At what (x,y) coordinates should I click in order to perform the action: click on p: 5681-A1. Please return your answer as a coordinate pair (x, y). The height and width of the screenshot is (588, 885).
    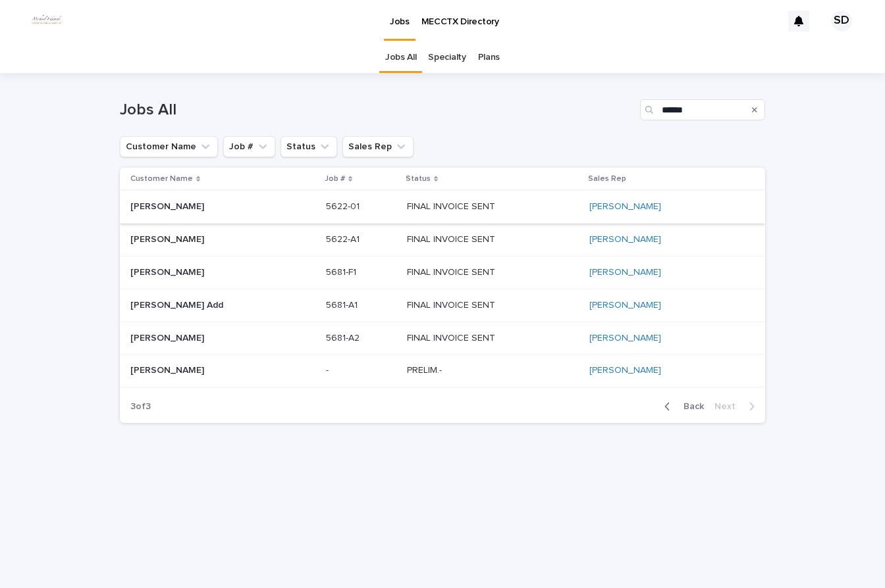
    Looking at the image, I should click on (343, 304).